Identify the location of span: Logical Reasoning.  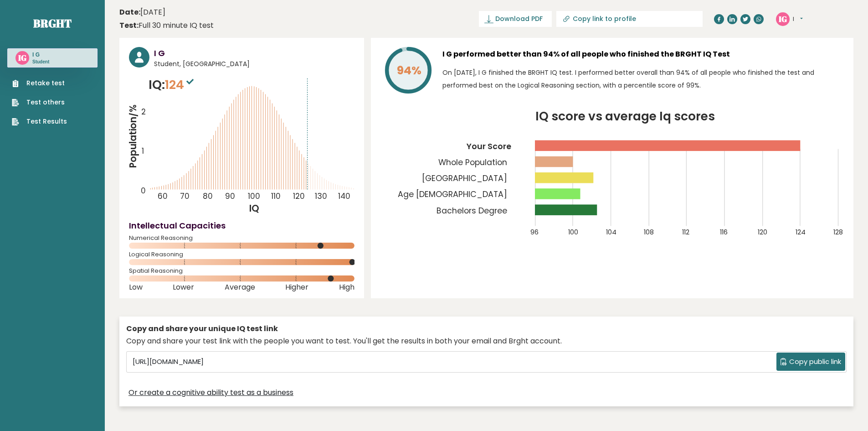
(241, 255).